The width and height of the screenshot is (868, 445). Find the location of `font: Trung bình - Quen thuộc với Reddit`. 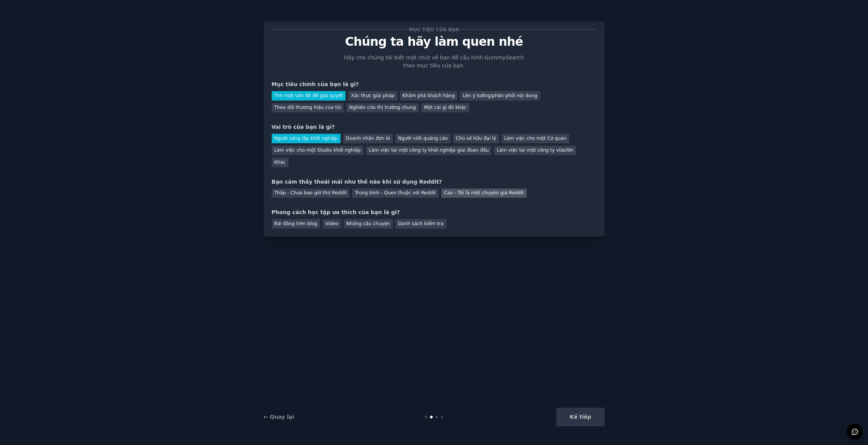

font: Trung bình - Quen thuộc với Reddit is located at coordinates (395, 193).